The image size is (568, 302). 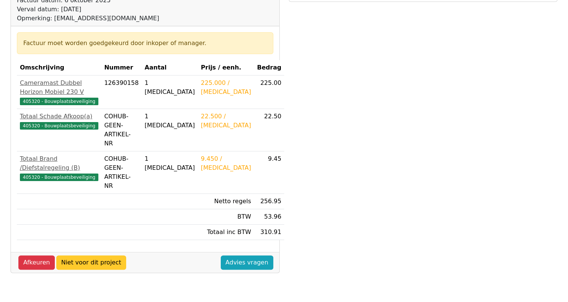 I want to click on a: Niet voor dit project, so click(x=91, y=262).